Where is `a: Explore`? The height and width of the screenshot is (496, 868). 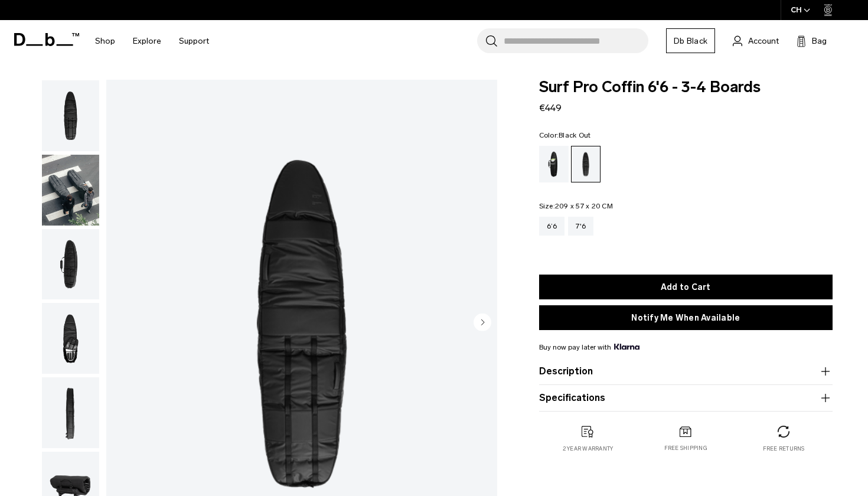 a: Explore is located at coordinates (147, 41).